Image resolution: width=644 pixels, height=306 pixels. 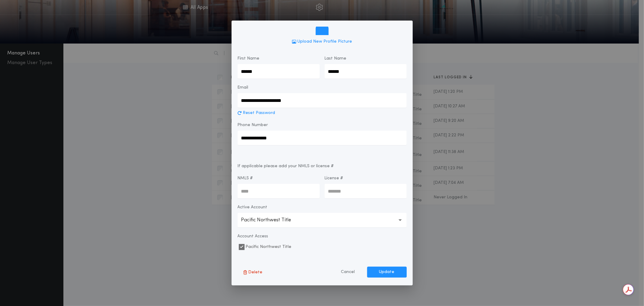 I want to click on label: Last Name, so click(x=335, y=59).